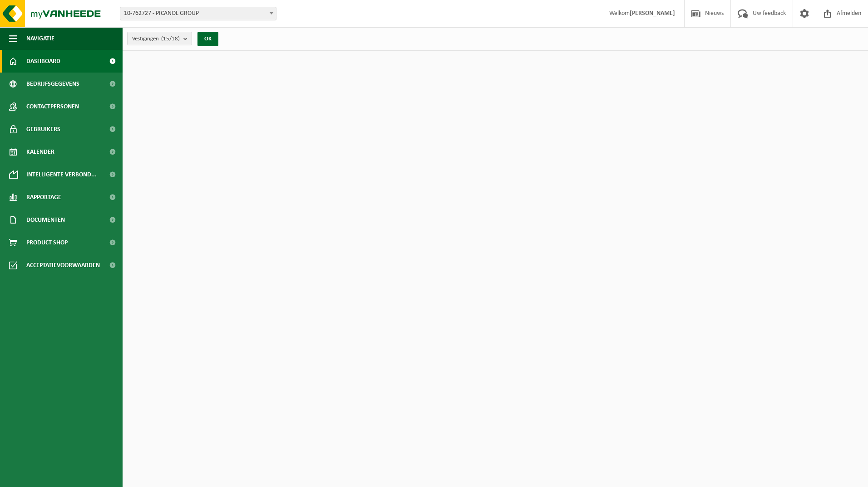 This screenshot has width=868, height=487. Describe the element at coordinates (159, 39) in the screenshot. I see `button: Vestigingen(15/18)` at that location.